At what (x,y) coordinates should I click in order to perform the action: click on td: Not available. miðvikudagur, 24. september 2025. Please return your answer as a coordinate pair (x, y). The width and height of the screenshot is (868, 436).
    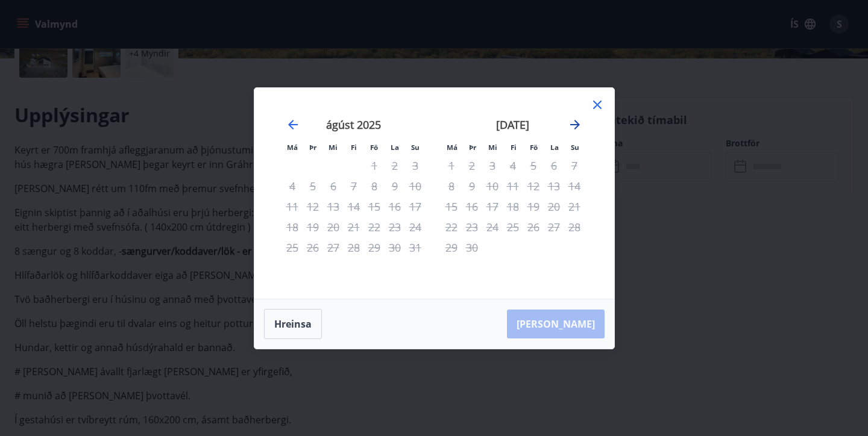
    Looking at the image, I should click on (493, 227).